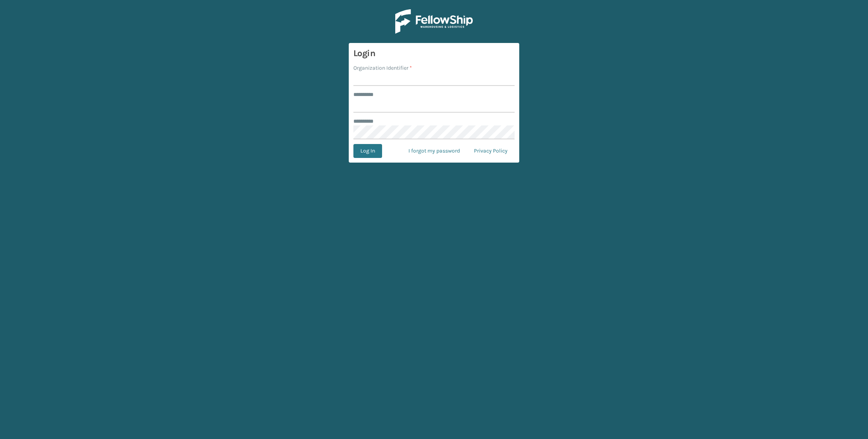  I want to click on a: I forgot my password, so click(434, 151).